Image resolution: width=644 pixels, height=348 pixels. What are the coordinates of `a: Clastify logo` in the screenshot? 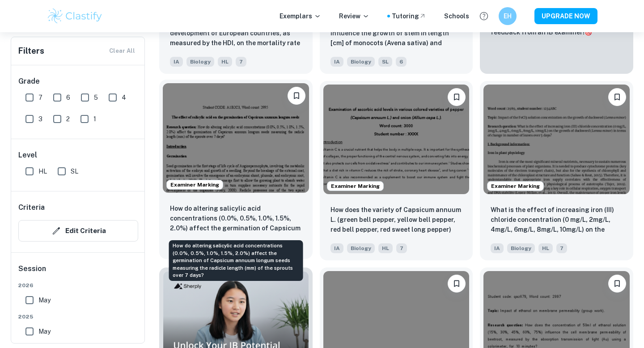 It's located at (75, 16).